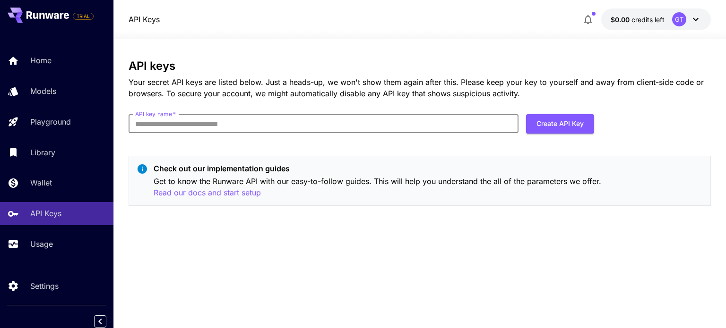 This screenshot has width=726, height=328. Describe the element at coordinates (679, 19) in the screenshot. I see `div: GT` at that location.